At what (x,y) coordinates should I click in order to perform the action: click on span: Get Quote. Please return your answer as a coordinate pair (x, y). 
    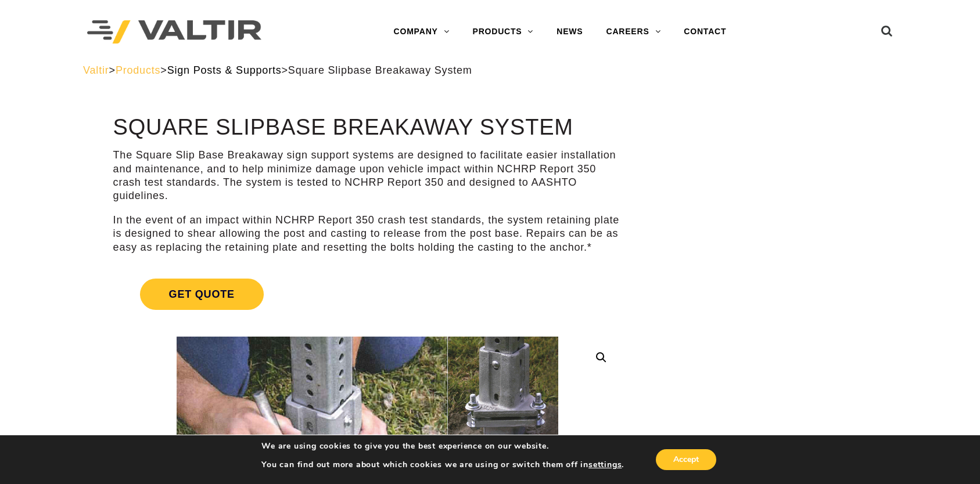
    Looking at the image, I should click on (202, 295).